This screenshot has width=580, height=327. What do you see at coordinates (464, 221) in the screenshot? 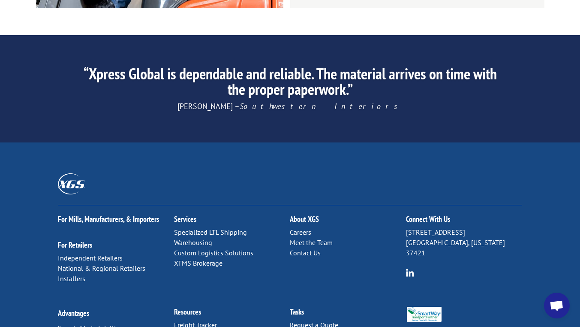
I see `h2: Connect With Us` at bounding box center [464, 221].